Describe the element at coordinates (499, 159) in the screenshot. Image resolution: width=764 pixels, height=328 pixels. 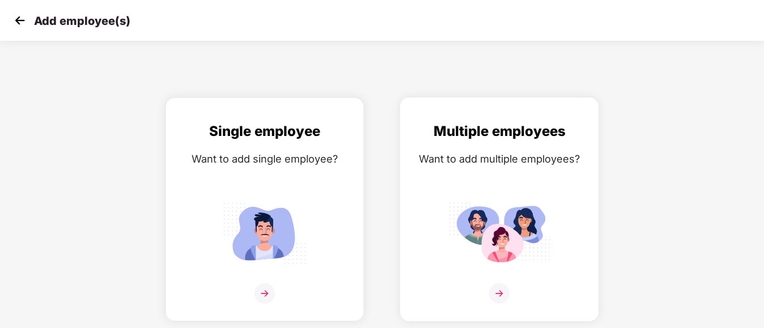
I see `div: Want to add multiple employees?` at that location.